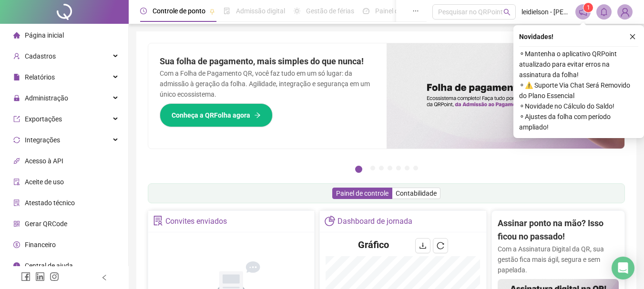 The height and width of the screenshot is (289, 644). What do you see at coordinates (583, 12) in the screenshot?
I see `span: notification` at bounding box center [583, 12].